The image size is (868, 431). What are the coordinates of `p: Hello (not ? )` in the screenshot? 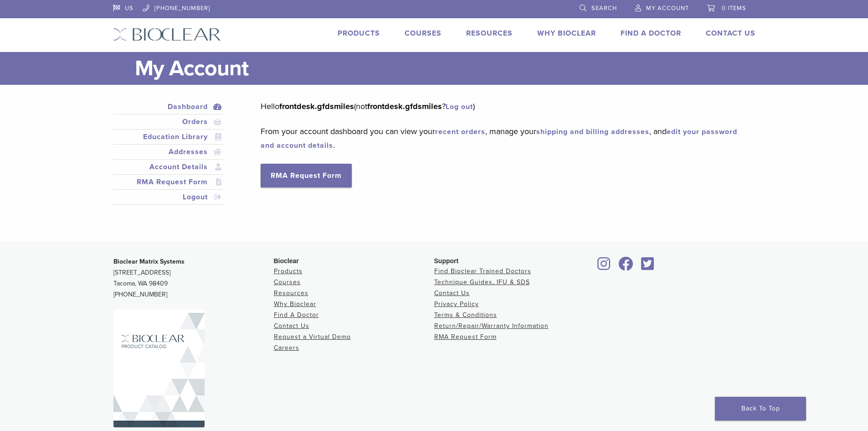 It's located at (501, 106).